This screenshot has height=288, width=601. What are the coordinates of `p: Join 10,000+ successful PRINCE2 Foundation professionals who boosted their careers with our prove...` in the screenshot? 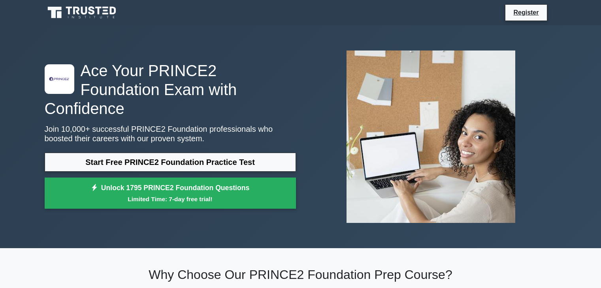 It's located at (170, 134).